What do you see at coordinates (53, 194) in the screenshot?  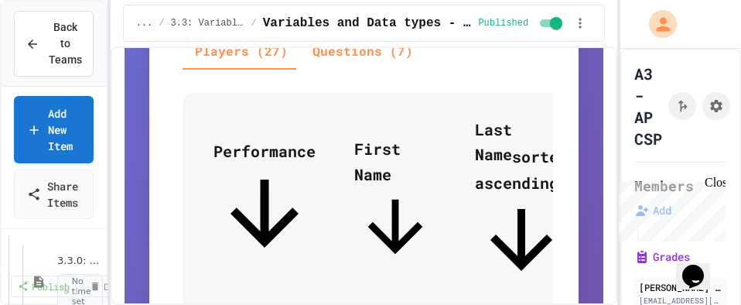 I see `a: Share Items` at bounding box center [53, 194].